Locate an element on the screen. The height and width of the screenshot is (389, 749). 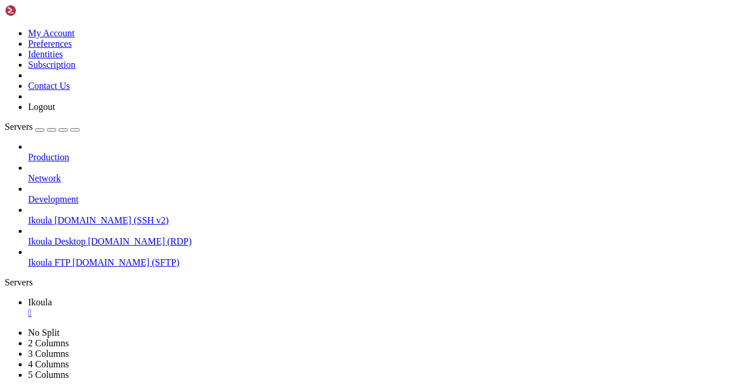
li: Development is located at coordinates (386, 194).